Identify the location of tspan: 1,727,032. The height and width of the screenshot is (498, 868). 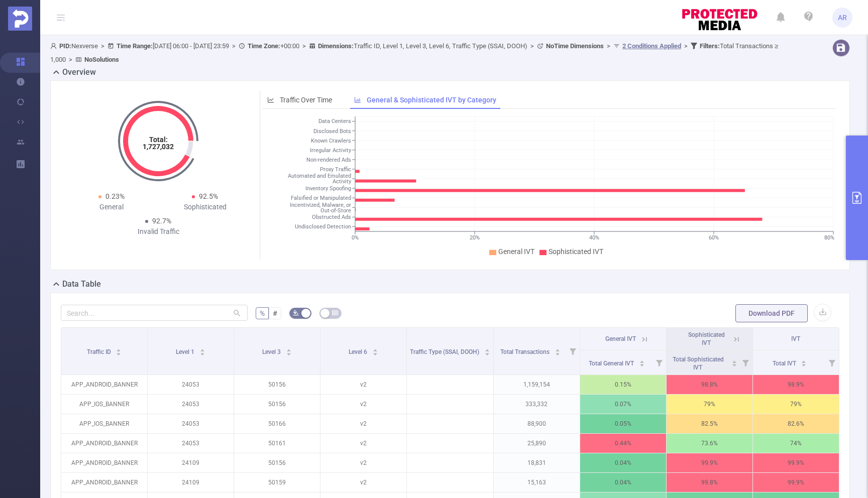
(158, 146).